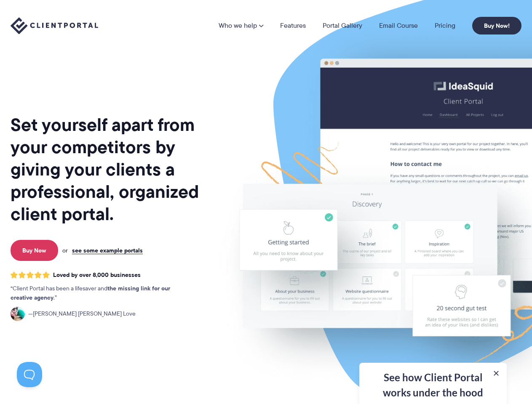 Image resolution: width=532 pixels, height=404 pixels. I want to click on a: Buy Now!, so click(497, 26).